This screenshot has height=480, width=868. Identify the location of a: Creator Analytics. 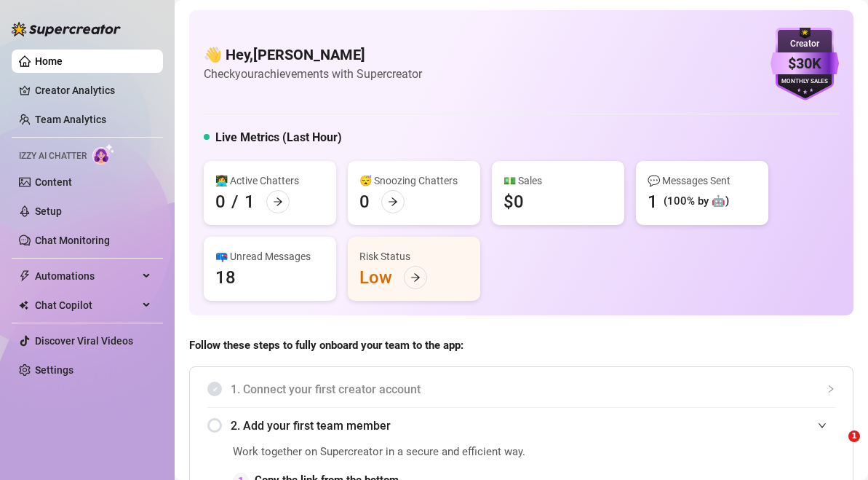
(93, 90).